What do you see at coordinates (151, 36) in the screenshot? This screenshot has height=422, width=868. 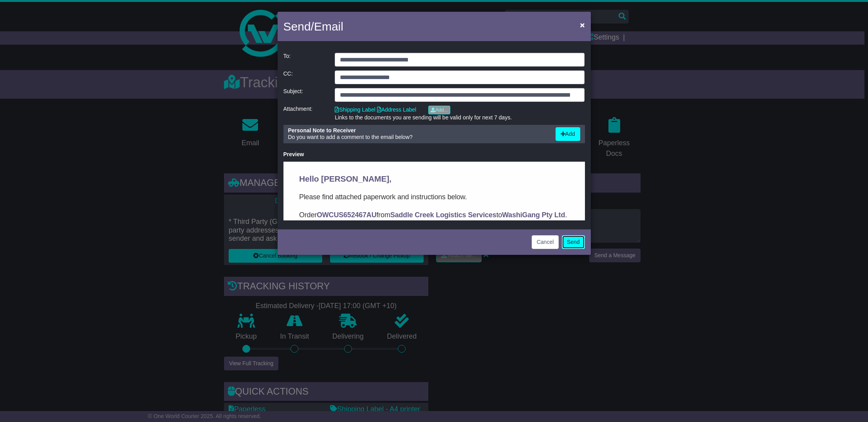 I see `p: Please find attached paperwork and instructions below.` at bounding box center [151, 36].